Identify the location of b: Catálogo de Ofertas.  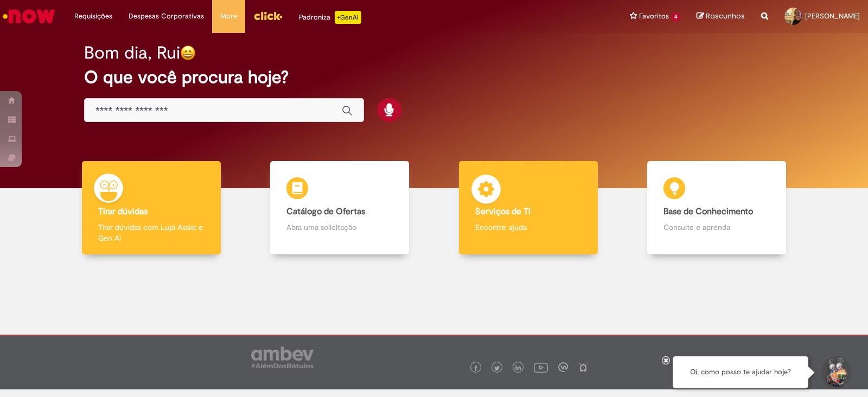
(325, 211).